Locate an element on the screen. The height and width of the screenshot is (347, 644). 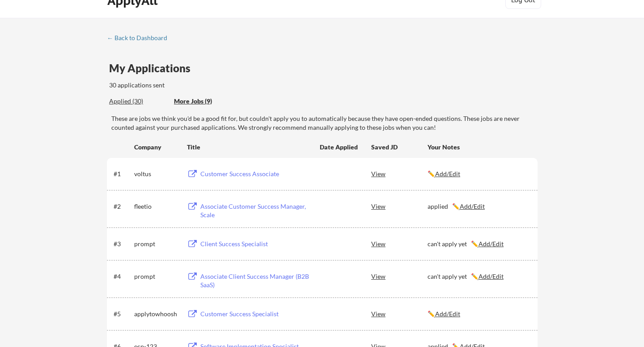
div: More Jobs (9) is located at coordinates (206, 101).